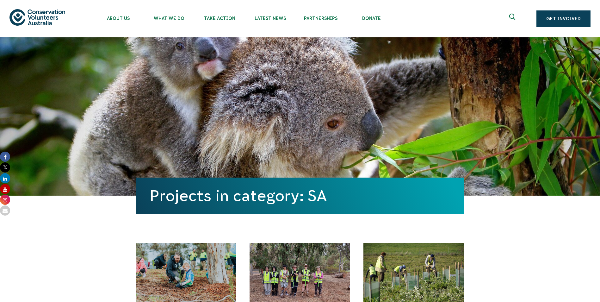 The height and width of the screenshot is (302, 600). Describe the element at coordinates (270, 18) in the screenshot. I see `span: Latest News` at that location.